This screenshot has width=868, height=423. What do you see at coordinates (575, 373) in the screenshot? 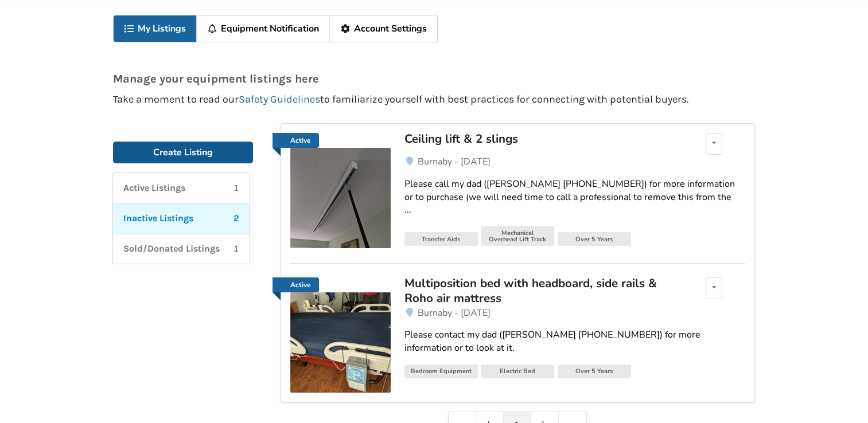
I see `a: Bedroom EquipmentElectric BedOver 5 Years` at bounding box center [575, 373].